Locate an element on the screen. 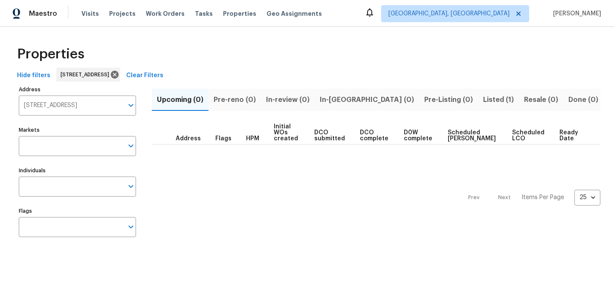  span: Projects is located at coordinates (122, 14).